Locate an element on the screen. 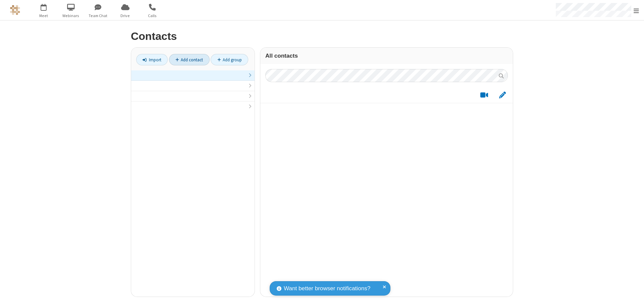 This screenshot has height=307, width=644. a: Import is located at coordinates (152, 60).